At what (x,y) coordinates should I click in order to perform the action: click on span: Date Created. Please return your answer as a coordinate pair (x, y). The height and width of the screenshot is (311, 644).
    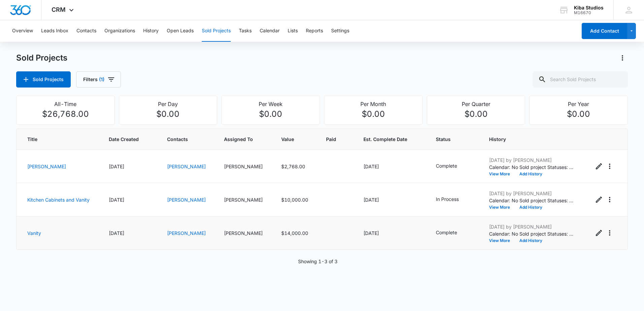
    Looking at the image, I should click on (125, 139).